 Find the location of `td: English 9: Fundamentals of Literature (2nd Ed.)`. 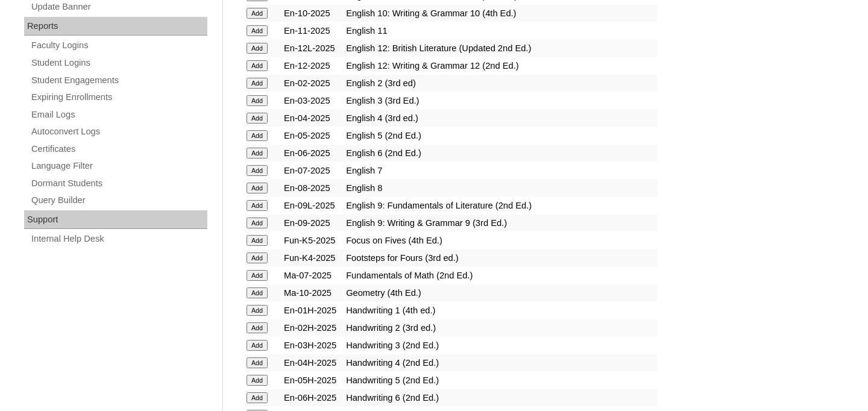

td: English 9: Fundamentals of Literature (2nd Ed.) is located at coordinates (501, 205).